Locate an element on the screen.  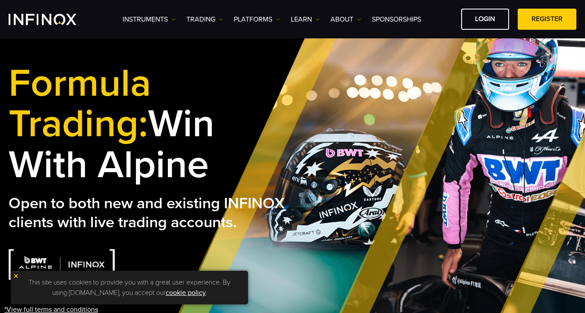
a: TRADING is located at coordinates (205, 19).